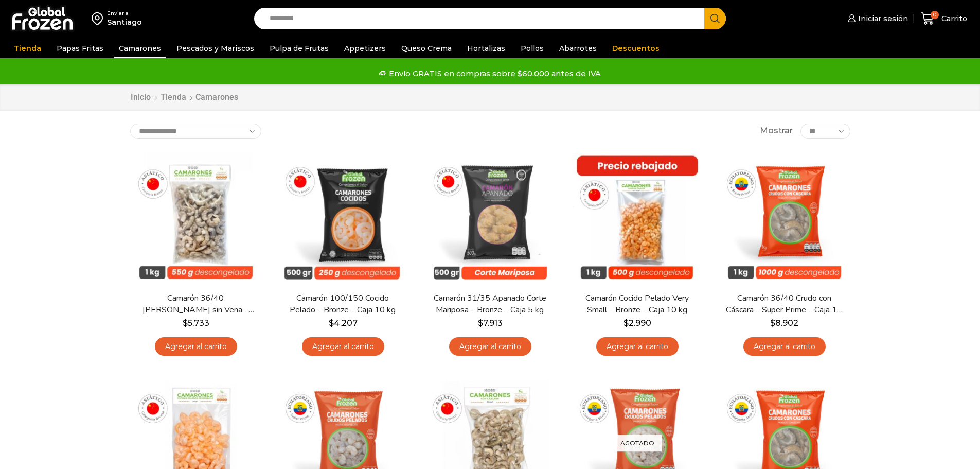 Image resolution: width=980 pixels, height=469 pixels. Describe the element at coordinates (637, 443) in the screenshot. I see `p: Agotado` at that location.